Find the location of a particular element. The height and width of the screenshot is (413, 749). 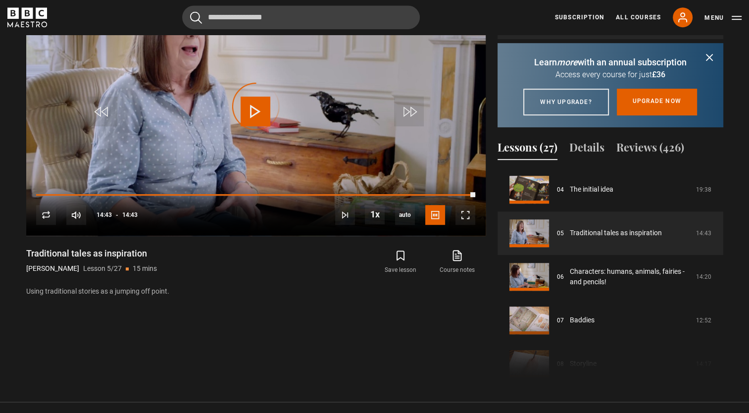

h1: Traditional tales as inspiration is located at coordinates (92, 254).